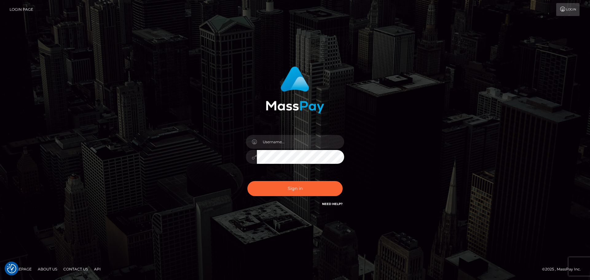  Describe the element at coordinates (295, 90) in the screenshot. I see `img: MassPay Login` at that location.